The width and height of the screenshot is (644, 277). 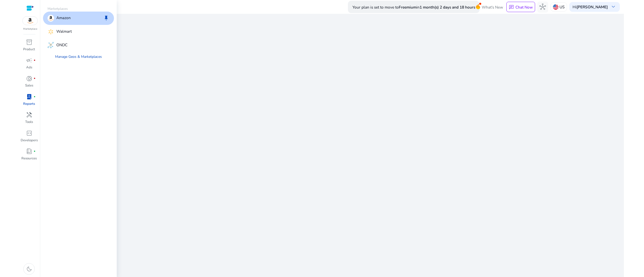 What do you see at coordinates (30, 29) in the screenshot?
I see `p: Marketplace` at bounding box center [30, 29].